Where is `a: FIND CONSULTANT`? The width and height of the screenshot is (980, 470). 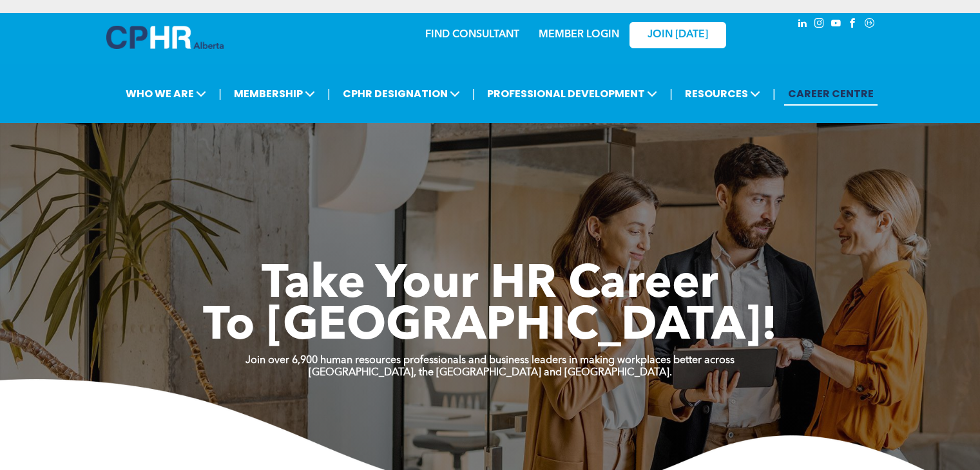 a: FIND CONSULTANT is located at coordinates (472, 35).